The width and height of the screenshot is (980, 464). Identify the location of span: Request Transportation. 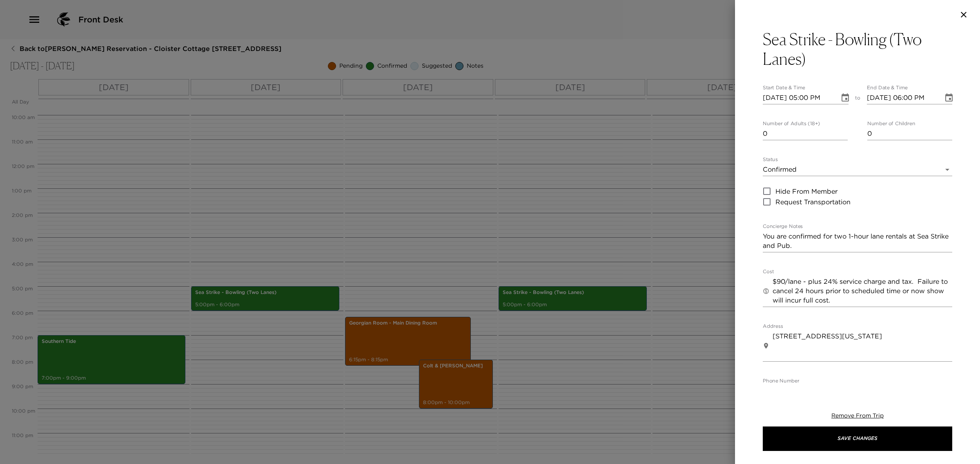
(813, 202).